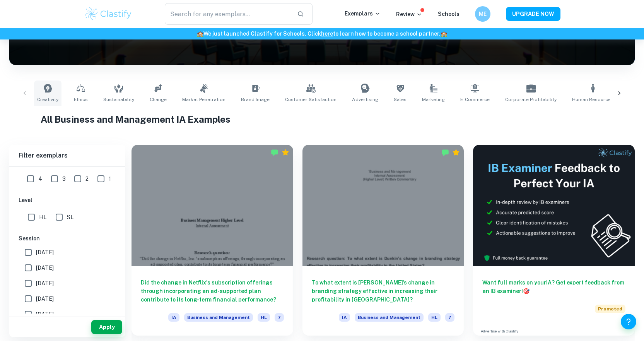 The image size is (644, 341). Describe the element at coordinates (554, 205) in the screenshot. I see `img: Thumbnail` at that location.